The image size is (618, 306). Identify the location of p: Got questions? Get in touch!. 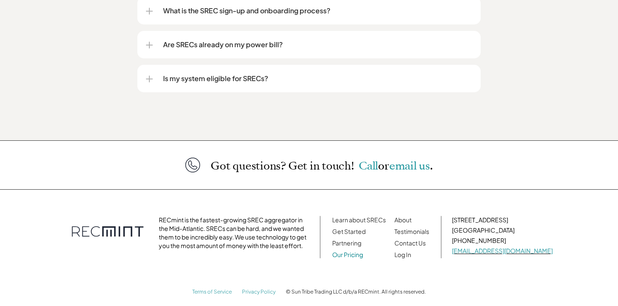
(321, 166).